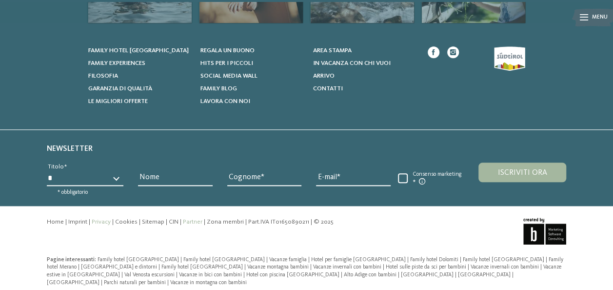  Describe the element at coordinates (101, 221) in the screenshot. I see `a: Privacy` at that location.